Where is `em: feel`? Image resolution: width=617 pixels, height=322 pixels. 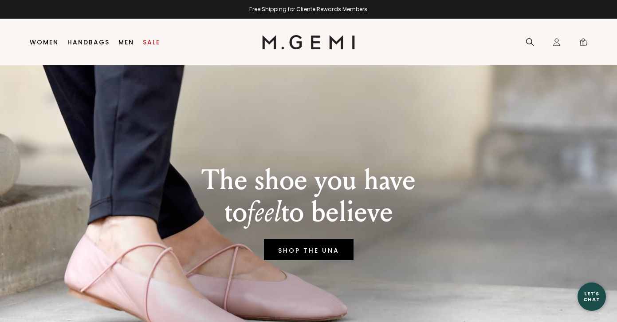
em: feel is located at coordinates (264, 212).